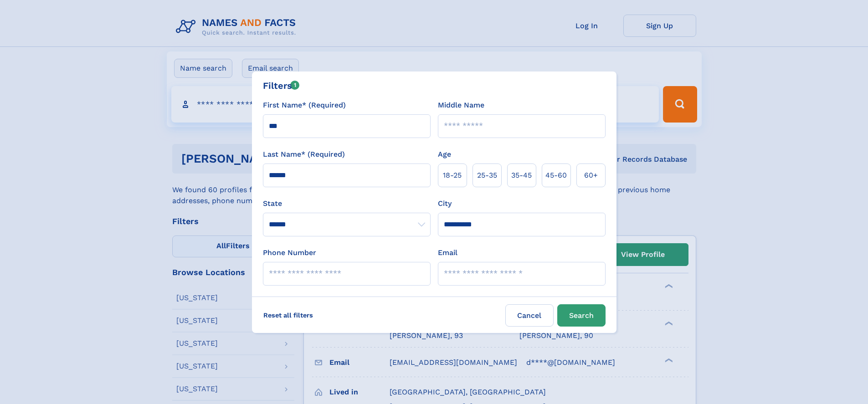 This screenshot has width=868, height=404. What do you see at coordinates (290, 253) in the screenshot?
I see `label: Phone Number` at bounding box center [290, 253].